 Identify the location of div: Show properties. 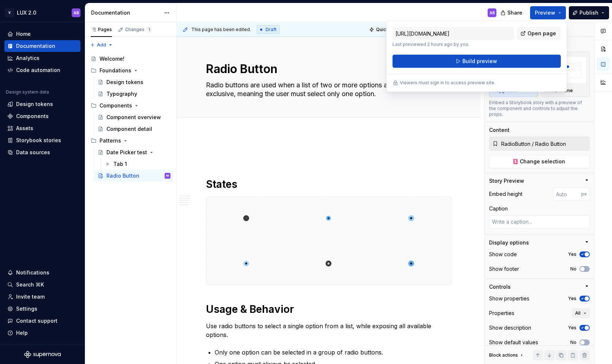
(509, 299).